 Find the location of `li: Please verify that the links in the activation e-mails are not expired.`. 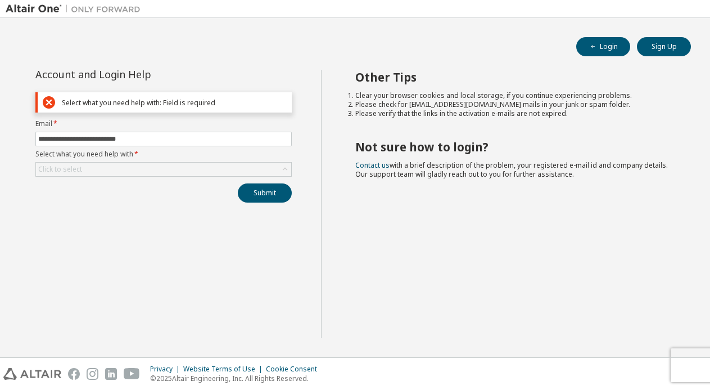

li: Please verify that the links in the activation e-mails are not expired. is located at coordinates (513, 114).